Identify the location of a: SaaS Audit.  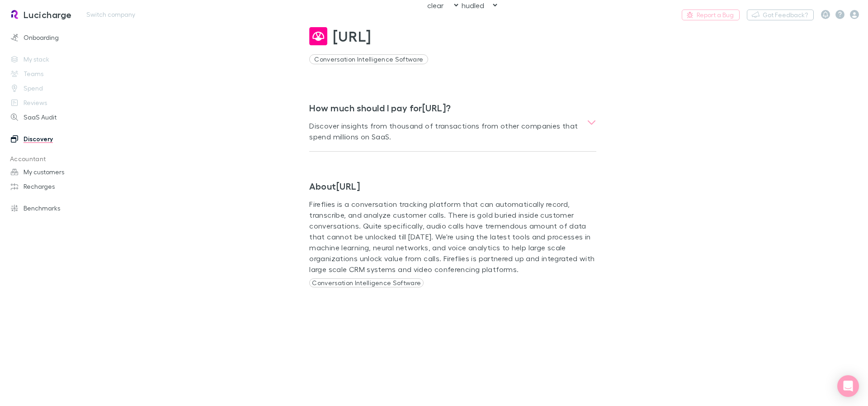
(62, 118).